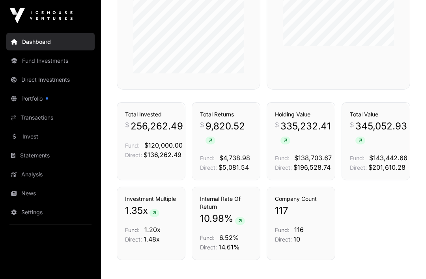 This screenshot has width=426, height=279. I want to click on span: 117, so click(282, 211).